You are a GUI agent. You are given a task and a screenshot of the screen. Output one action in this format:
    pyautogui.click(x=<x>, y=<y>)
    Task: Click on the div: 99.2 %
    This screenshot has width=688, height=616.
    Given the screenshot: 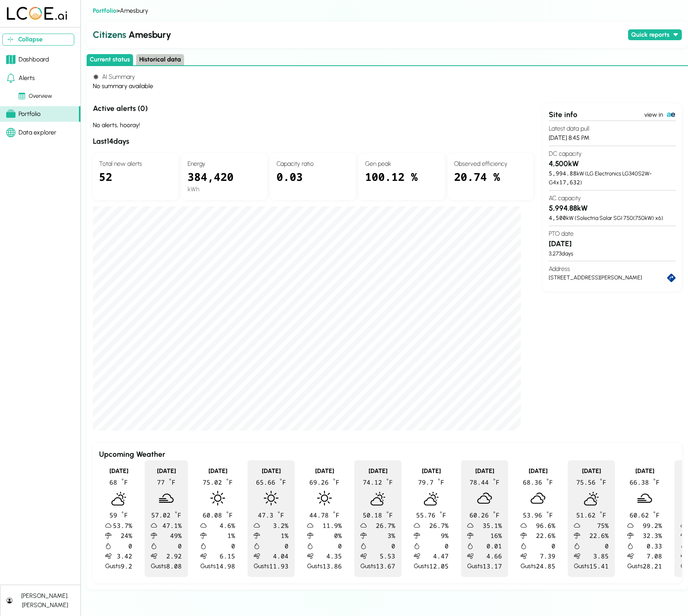 What is the action you would take?
    pyautogui.click(x=647, y=525)
    